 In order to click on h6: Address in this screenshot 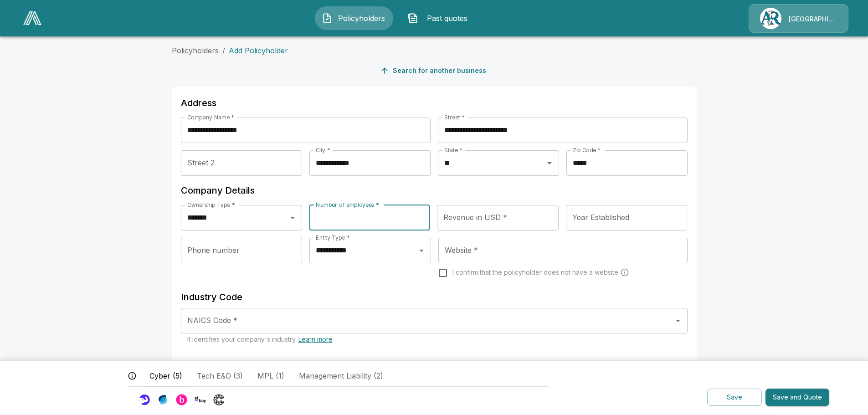, I will do `click(434, 103)`.